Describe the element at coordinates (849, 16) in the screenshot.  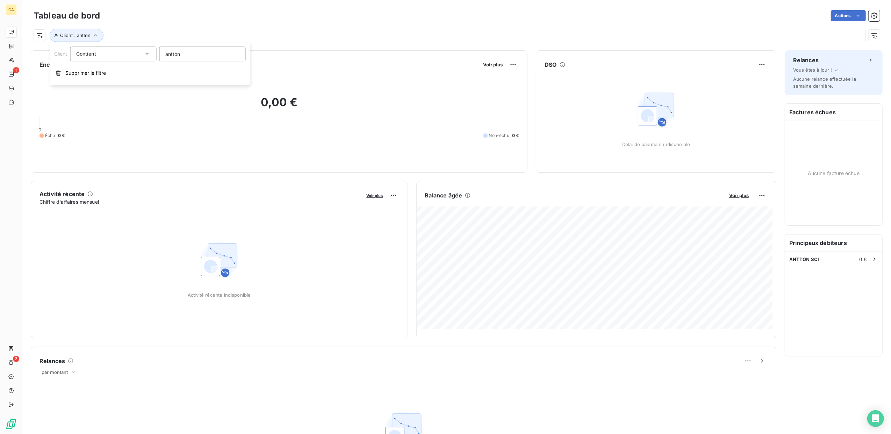
I see `button: Actions` at that location.